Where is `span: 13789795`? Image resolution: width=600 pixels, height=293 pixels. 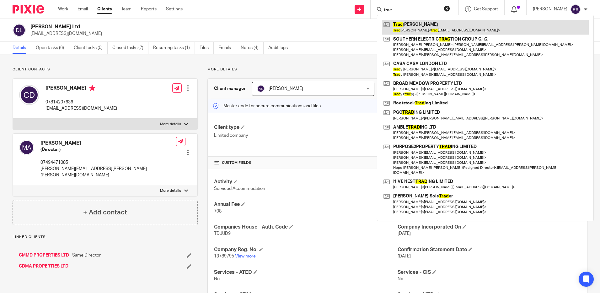
span: 13789795 is located at coordinates (224, 256).